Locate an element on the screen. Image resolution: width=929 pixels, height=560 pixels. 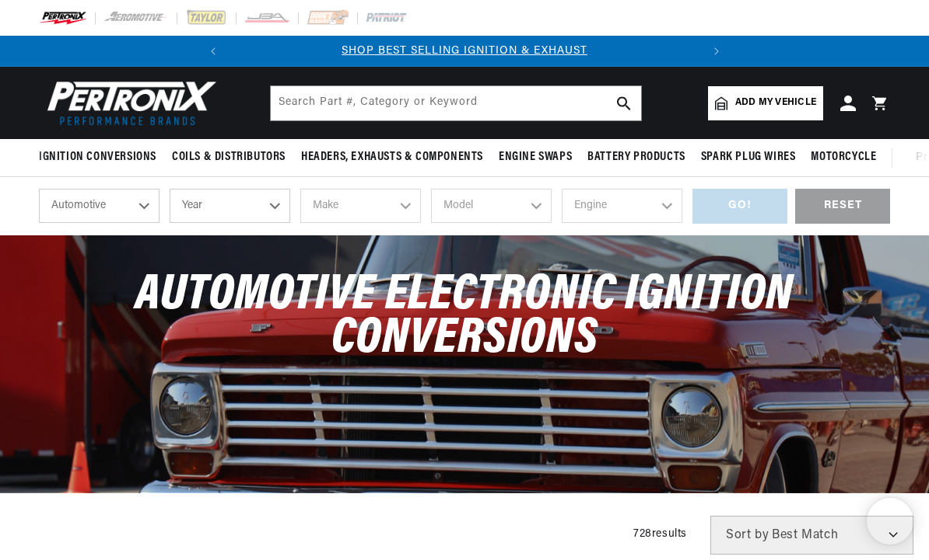
span: Spark Plug Wires is located at coordinates (749, 157).